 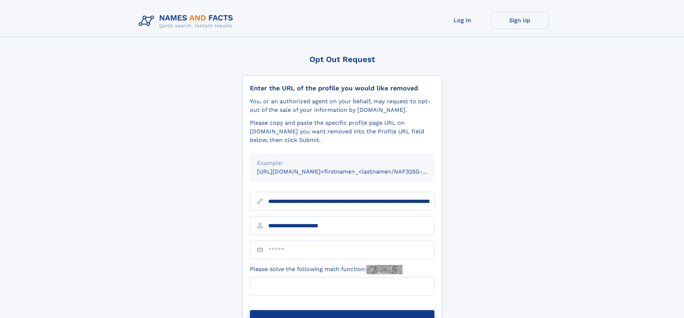 What do you see at coordinates (342, 106) in the screenshot?
I see `div: You, or an authorized agent on your behalf, may request to opt-out of the sale of your informatio...` at bounding box center [342, 106].